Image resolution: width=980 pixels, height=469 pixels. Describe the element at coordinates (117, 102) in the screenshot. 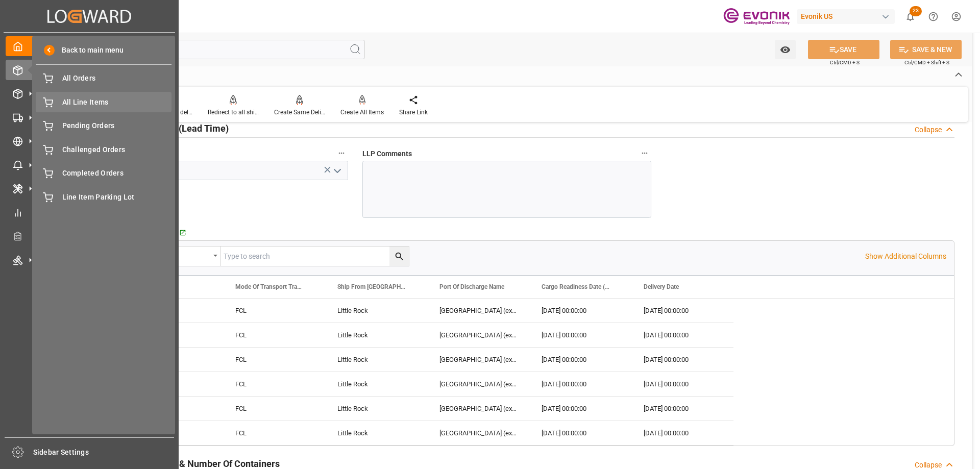

I see `span: All Line Items` at that location.